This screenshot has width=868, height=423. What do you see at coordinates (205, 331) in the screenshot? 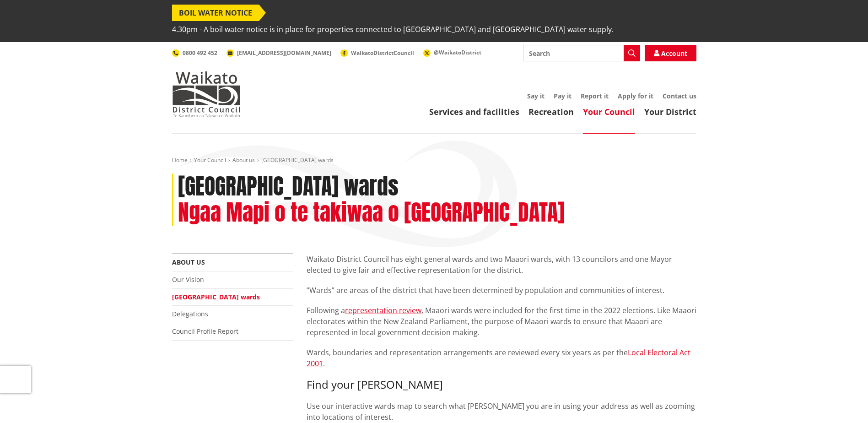
I see `a: Council Profile Report` at bounding box center [205, 331].